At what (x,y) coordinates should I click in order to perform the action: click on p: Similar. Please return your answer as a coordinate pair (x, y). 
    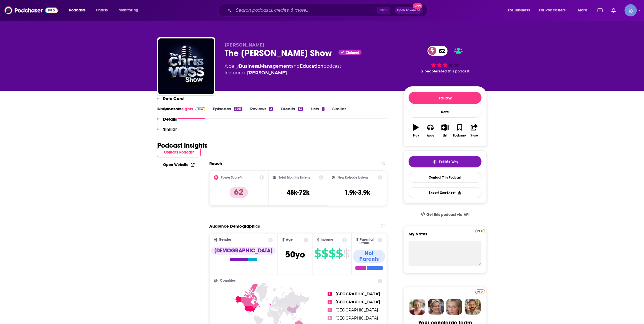
    Looking at the image, I should click on (170, 129).